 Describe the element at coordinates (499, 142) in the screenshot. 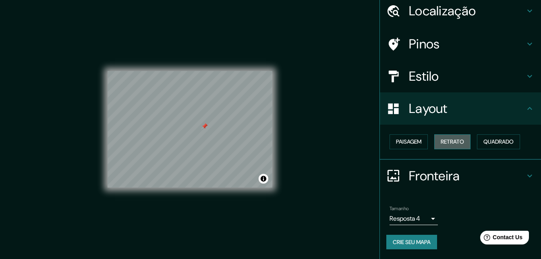

I see `button: Quadrado` at that location.